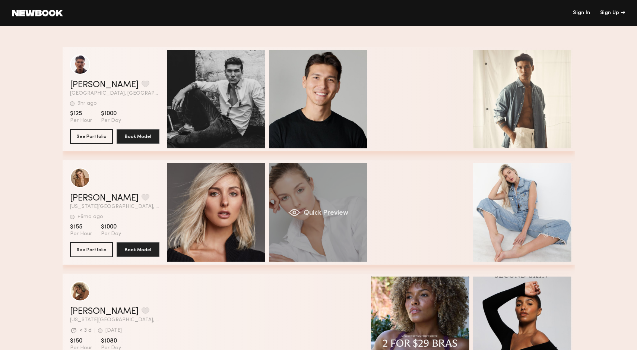  Describe the element at coordinates (85, 330) in the screenshot. I see `div: < 3 d` at that location.